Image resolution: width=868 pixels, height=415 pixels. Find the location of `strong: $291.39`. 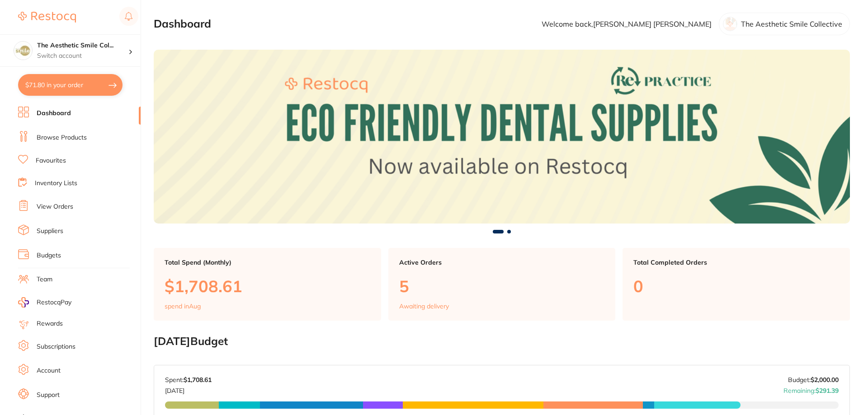

strong: $291.39 is located at coordinates (827, 391).